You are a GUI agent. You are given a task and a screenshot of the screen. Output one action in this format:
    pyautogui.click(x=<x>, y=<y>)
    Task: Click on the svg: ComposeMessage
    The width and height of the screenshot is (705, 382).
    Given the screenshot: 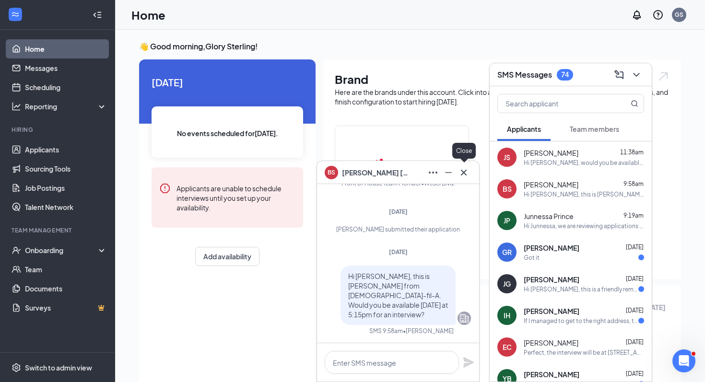 What is the action you would take?
    pyautogui.click(x=620, y=75)
    